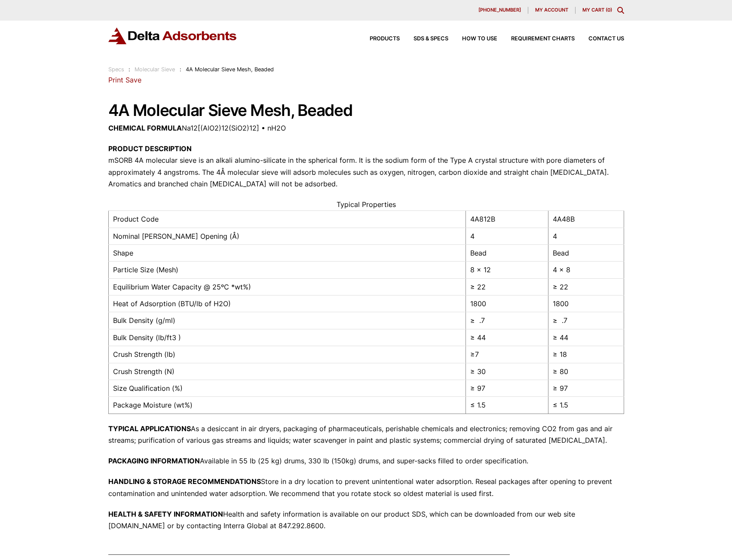 This screenshot has height=560, width=732. Describe the element at coordinates (536, 39) in the screenshot. I see `a: Requirement Charts` at that location.